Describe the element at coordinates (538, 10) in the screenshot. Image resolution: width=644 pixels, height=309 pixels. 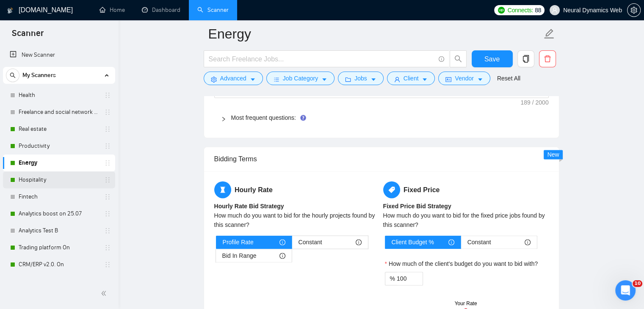
I see `span: 88` at that location.